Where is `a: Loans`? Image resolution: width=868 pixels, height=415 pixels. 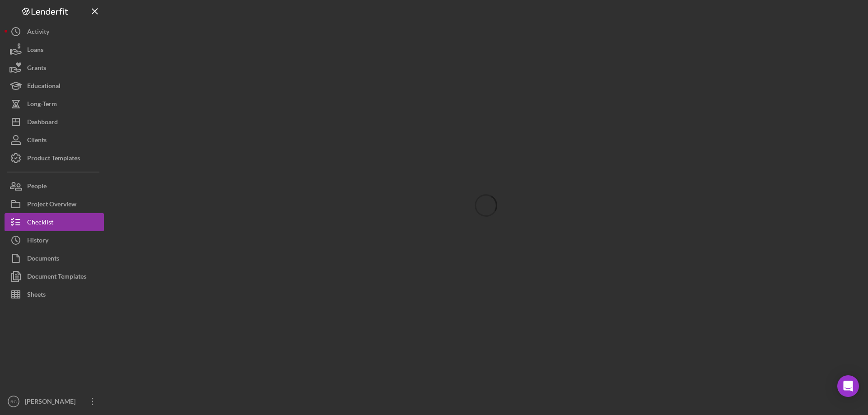 a: Loans is located at coordinates (54, 50).